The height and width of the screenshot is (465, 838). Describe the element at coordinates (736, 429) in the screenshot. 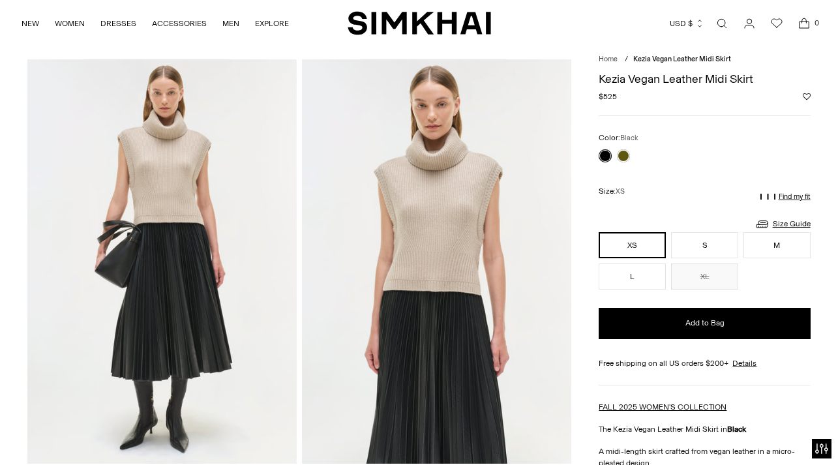

I see `strong: Black` at that location.